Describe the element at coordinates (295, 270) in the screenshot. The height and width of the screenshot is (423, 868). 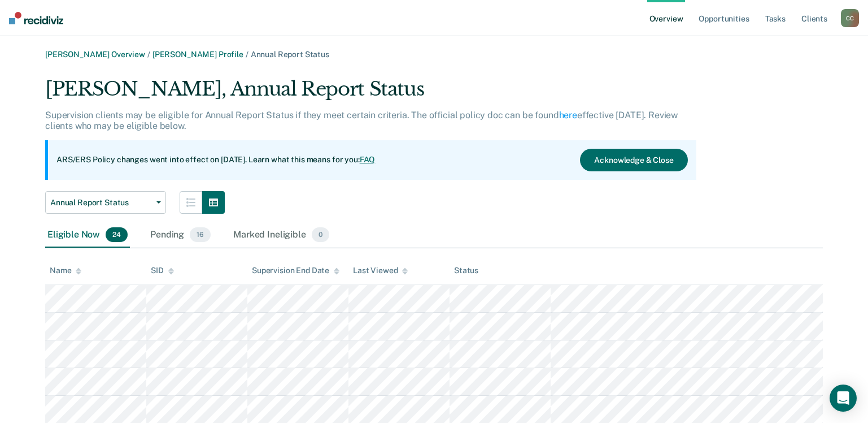
I see `div: Supervision End Date` at that location.